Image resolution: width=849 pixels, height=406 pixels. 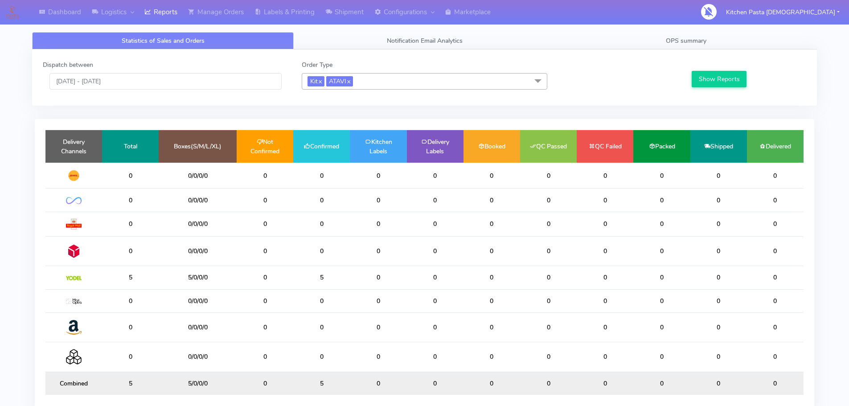 What do you see at coordinates (74, 224) in the screenshot?
I see `img: Royal Mail` at bounding box center [74, 224].